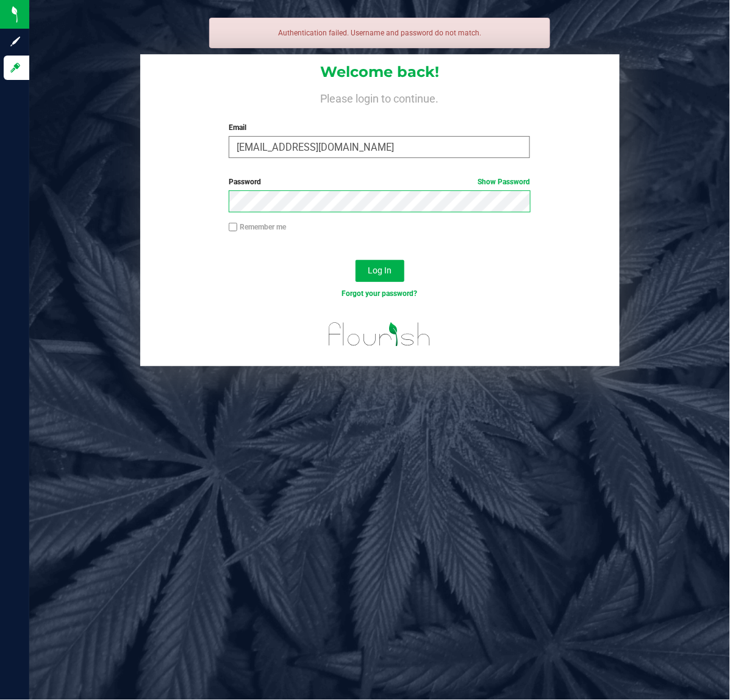  I want to click on label: Remember me, so click(257, 227).